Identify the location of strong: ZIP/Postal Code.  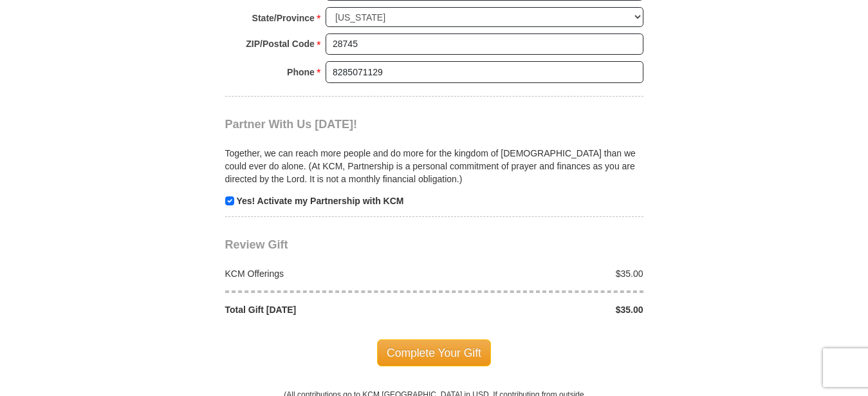
(280, 43).